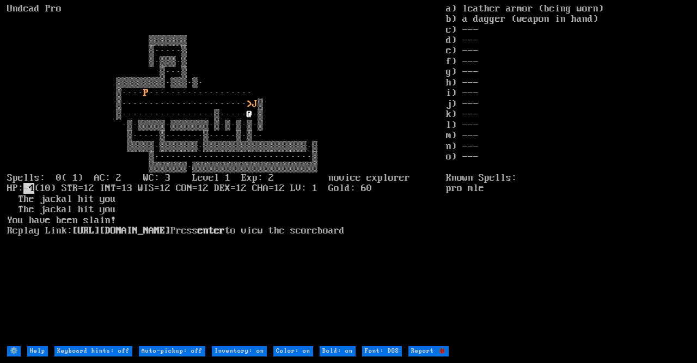  What do you see at coordinates (146, 93) in the screenshot?
I see `font: P` at bounding box center [146, 93].